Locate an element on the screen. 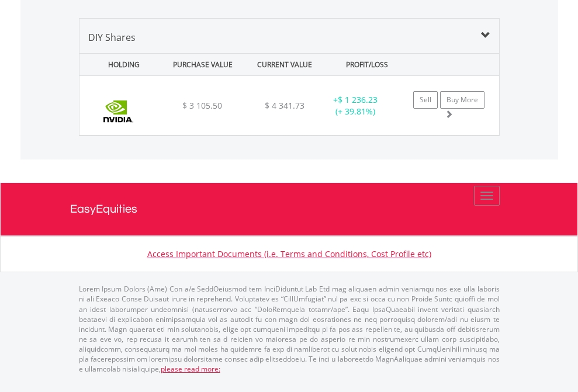 The image size is (578, 392). img: EQU.US.NVDA.png is located at coordinates (118, 111).